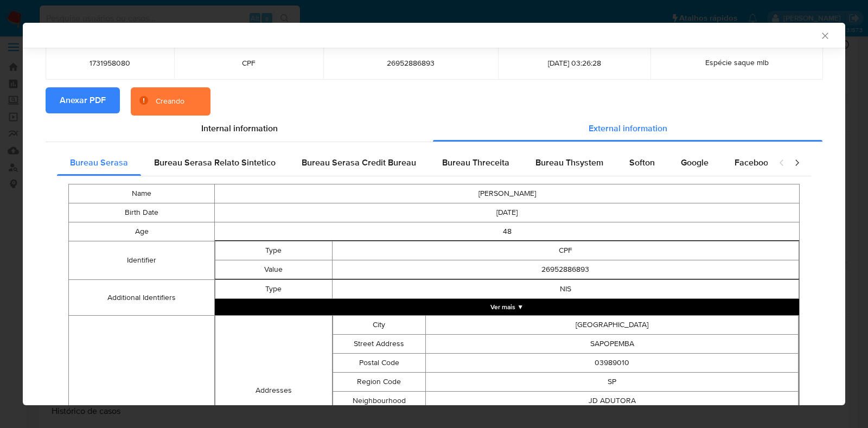  What do you see at coordinates (273, 270) in the screenshot?
I see `td: Value` at bounding box center [273, 270].